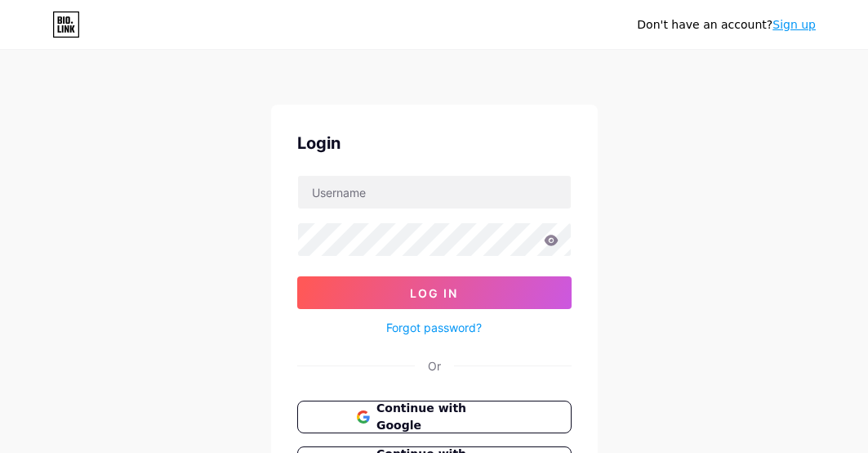  Describe the element at coordinates (444, 417) in the screenshot. I see `span: Continue with Google` at that location.